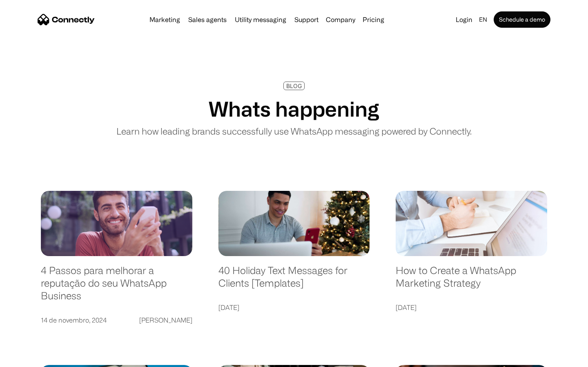 Image resolution: width=588 pixels, height=367 pixels. Describe the element at coordinates (294, 109) in the screenshot. I see `h1: Whats happening` at that location.